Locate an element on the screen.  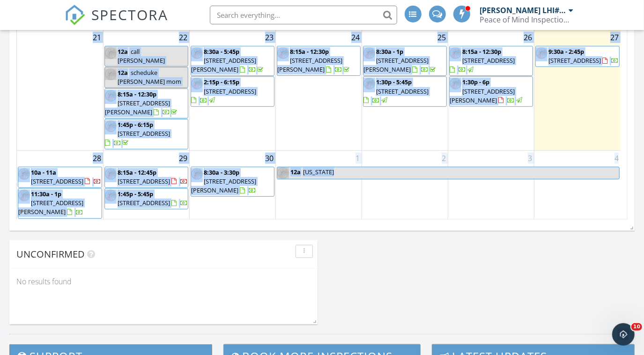
span: SPECTORA is located at coordinates (130, 15).